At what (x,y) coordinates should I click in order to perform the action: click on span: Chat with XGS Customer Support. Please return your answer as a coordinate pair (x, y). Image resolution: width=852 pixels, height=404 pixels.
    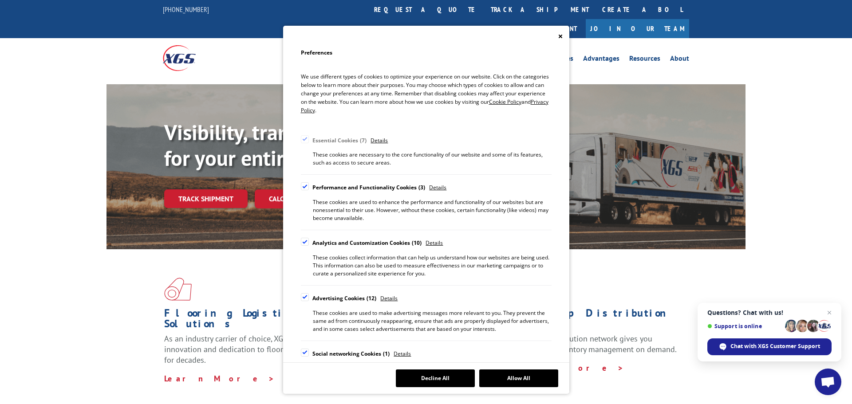
    Looking at the image, I should click on (775, 347).